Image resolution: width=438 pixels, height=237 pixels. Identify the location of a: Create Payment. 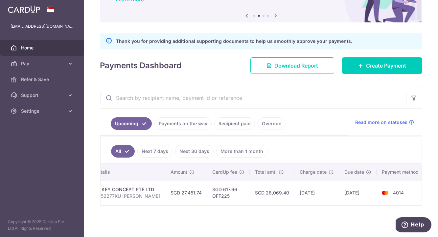
(383, 65).